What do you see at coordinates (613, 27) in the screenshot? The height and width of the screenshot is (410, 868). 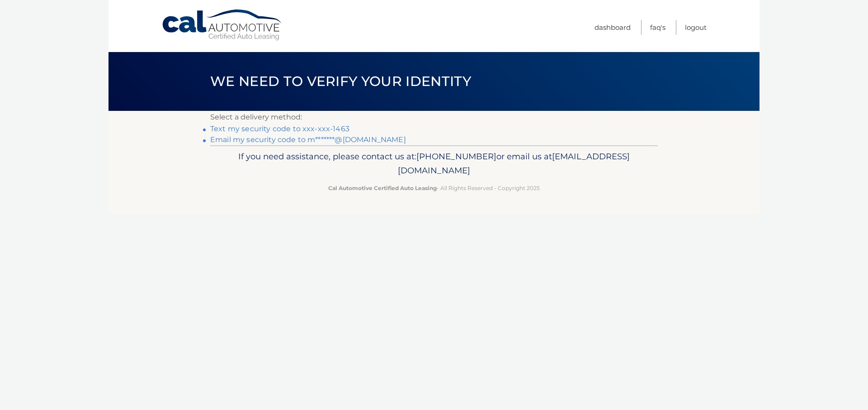 I see `a: Dashboard` at bounding box center [613, 27].